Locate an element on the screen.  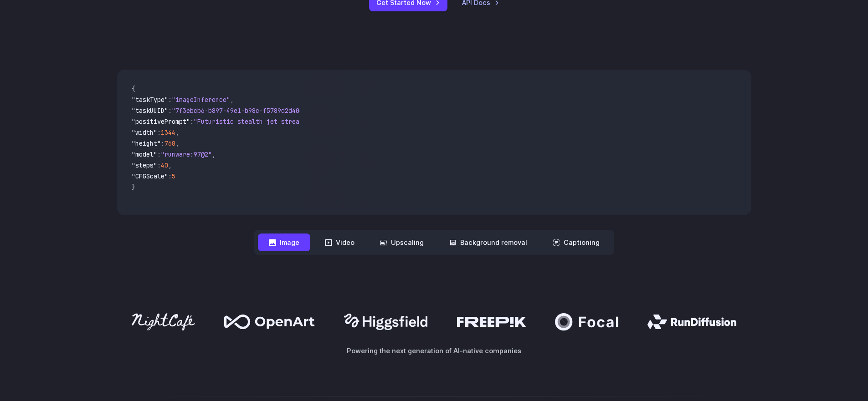
button: Background removal is located at coordinates (487, 242).